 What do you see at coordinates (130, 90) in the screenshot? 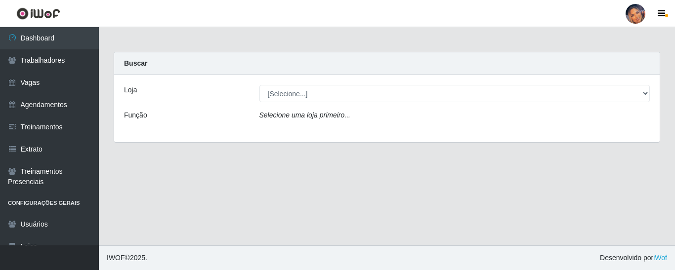
I see `label: Loja` at bounding box center [130, 90].